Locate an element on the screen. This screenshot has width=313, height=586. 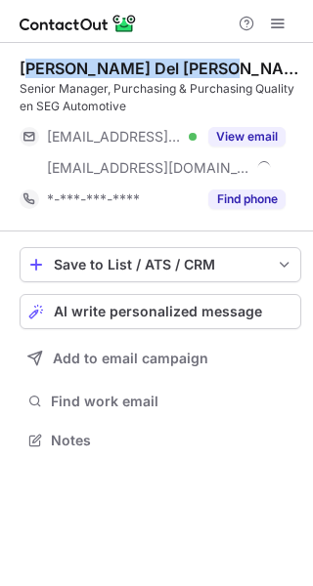
button: Find work email is located at coordinates (160, 401).